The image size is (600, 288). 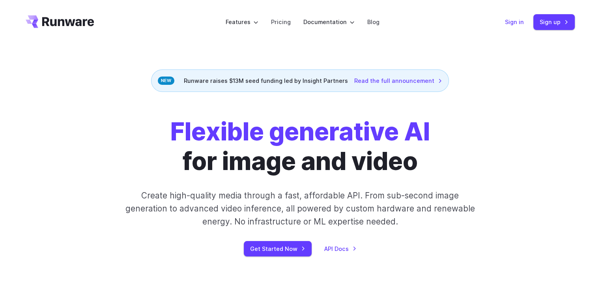 I want to click on label: Documentation, so click(x=329, y=22).